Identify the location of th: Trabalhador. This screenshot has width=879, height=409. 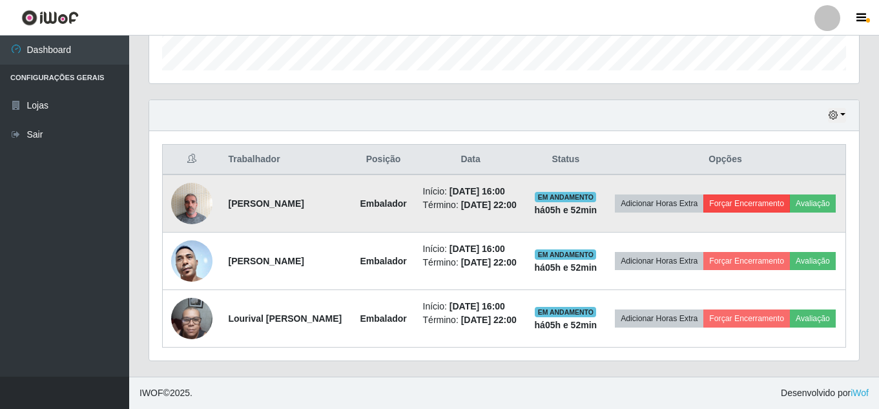
(285, 159).